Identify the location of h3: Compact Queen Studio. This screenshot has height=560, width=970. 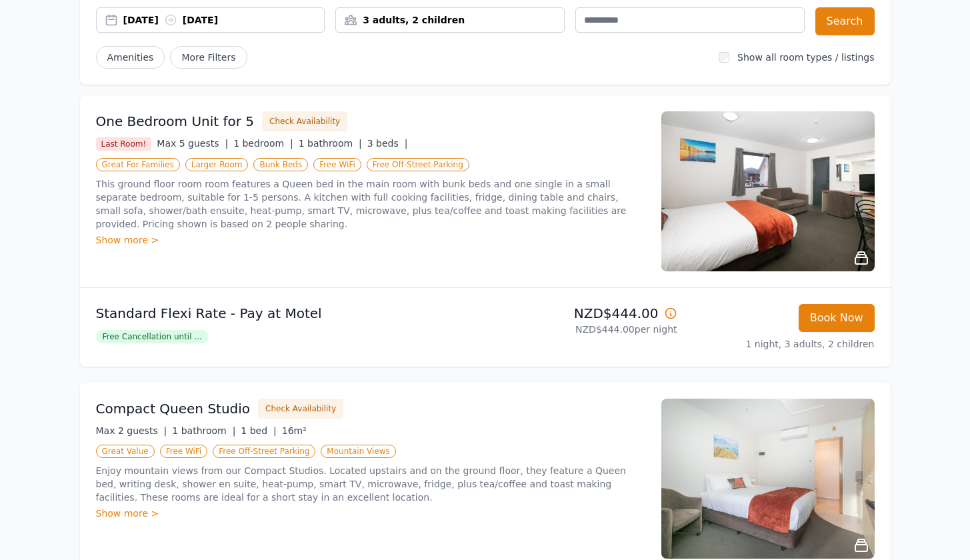
(173, 409).